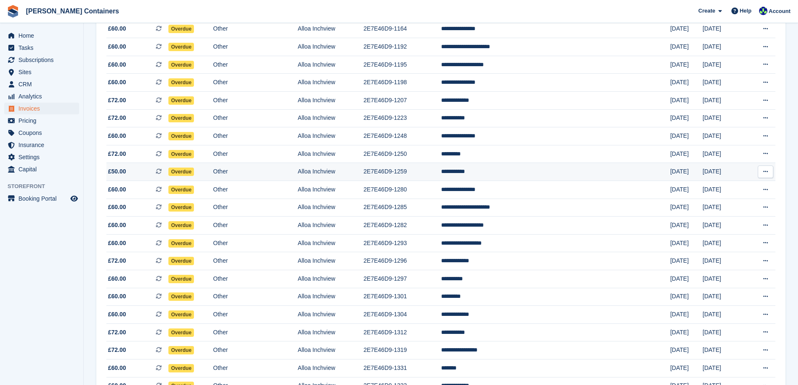  Describe the element at coordinates (707, 11) in the screenshot. I see `span: Create` at that location.